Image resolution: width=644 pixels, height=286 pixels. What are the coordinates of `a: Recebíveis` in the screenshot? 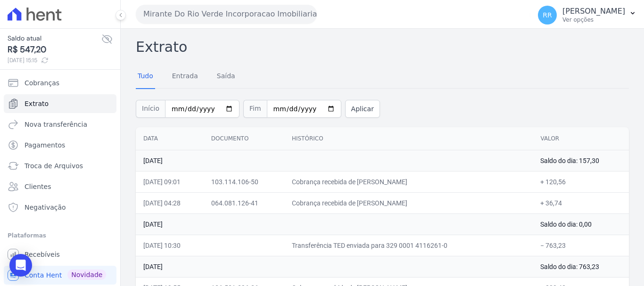 It's located at (60, 254).